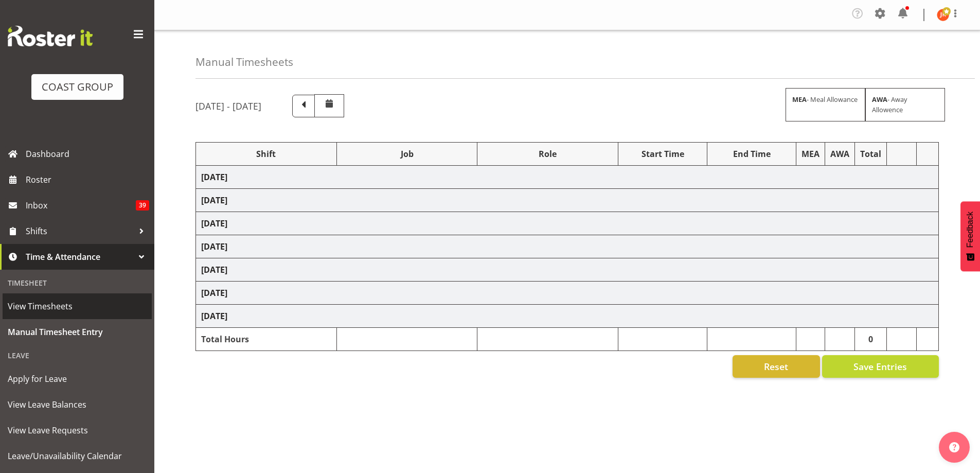 The height and width of the screenshot is (473, 980). What do you see at coordinates (548, 154) in the screenshot?
I see `div: Role` at bounding box center [548, 154].